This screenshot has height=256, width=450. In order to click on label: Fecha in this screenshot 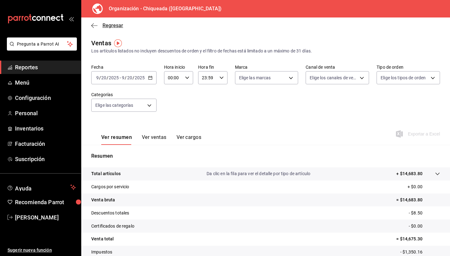, I will do `click(124, 67)`.